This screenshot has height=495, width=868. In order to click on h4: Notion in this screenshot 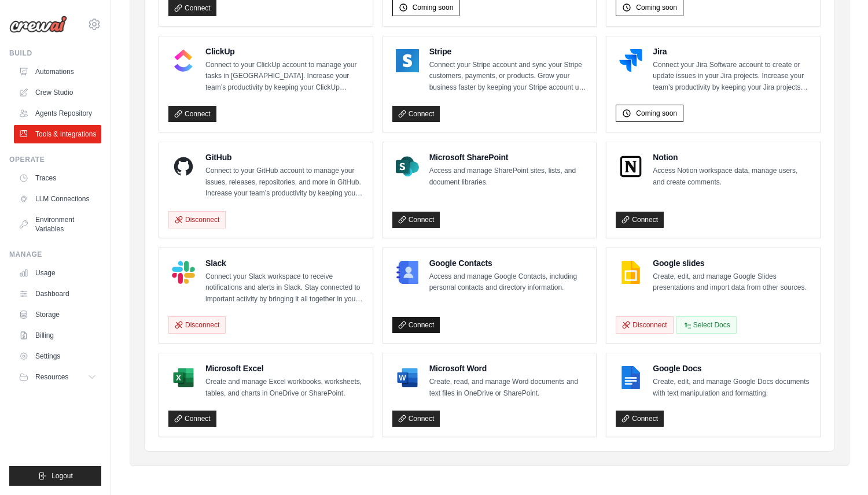, I will do `click(731, 157)`.